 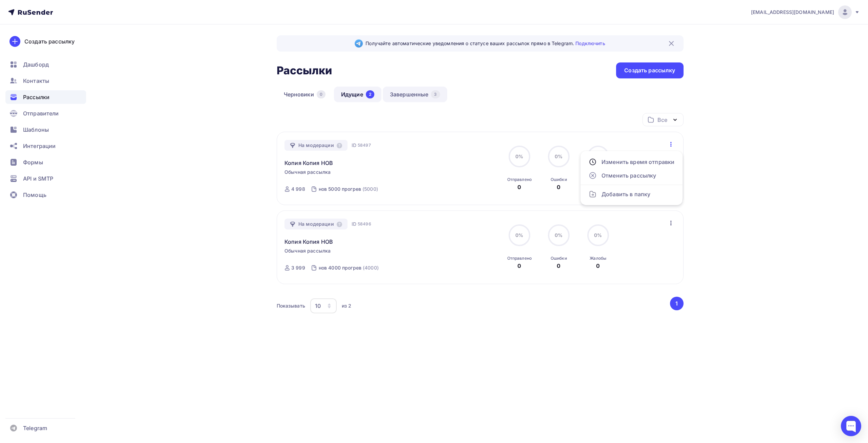 I want to click on div: 3, so click(x=435, y=94).